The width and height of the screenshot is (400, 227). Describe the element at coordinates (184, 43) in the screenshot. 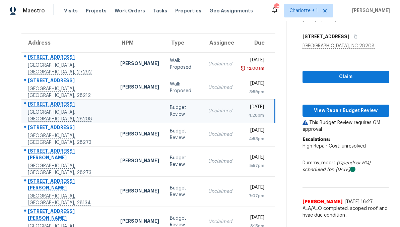

I see `th: Type` at that location.